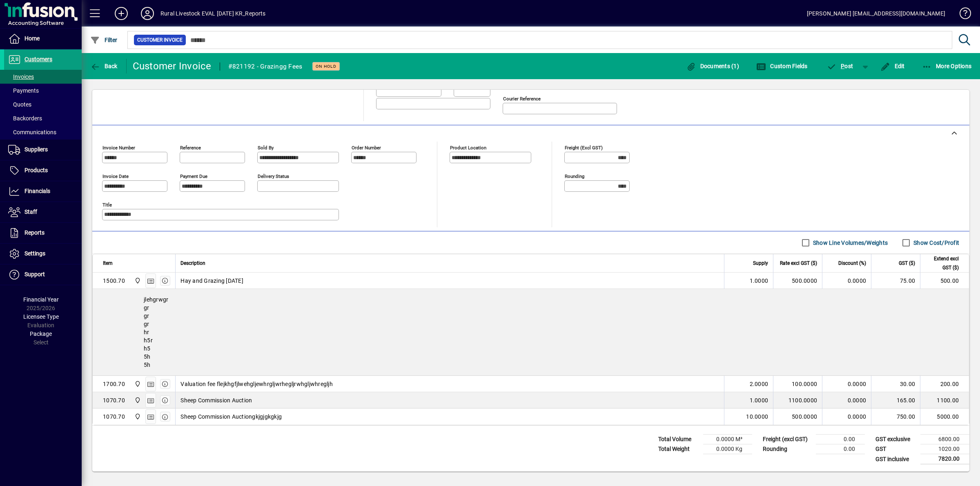 The image size is (980, 486). Describe the element at coordinates (273, 177) in the screenshot. I see `mat-label: Delivery status` at that location.